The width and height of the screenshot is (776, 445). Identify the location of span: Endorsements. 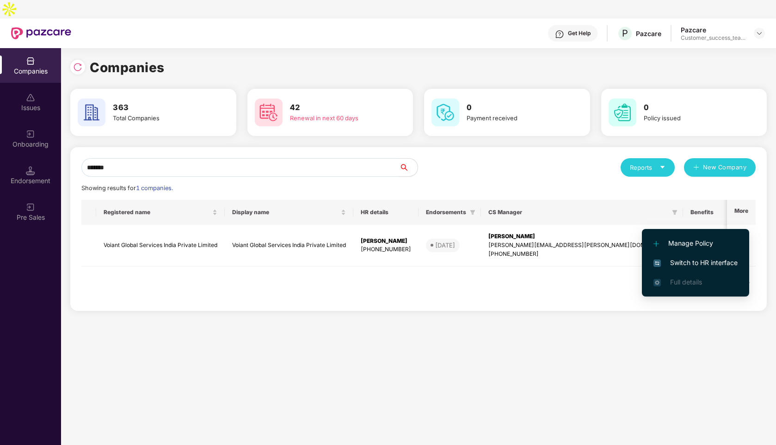
(446, 212).